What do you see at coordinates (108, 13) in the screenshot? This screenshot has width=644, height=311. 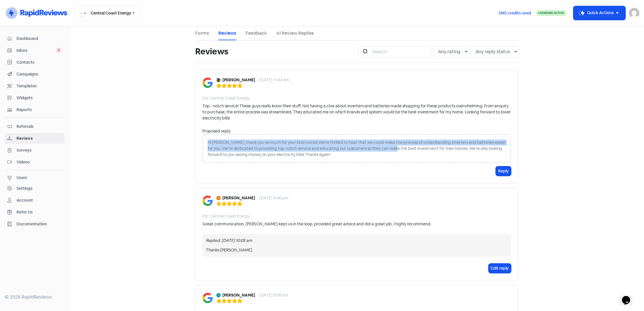 I see `button: Central Coast Energy` at bounding box center [108, 13].